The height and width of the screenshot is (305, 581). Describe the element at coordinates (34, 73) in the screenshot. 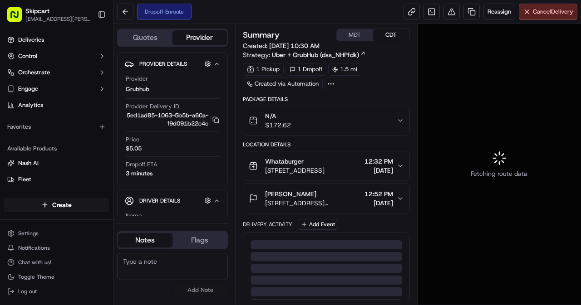

I see `span: Orchestrate` at that location.